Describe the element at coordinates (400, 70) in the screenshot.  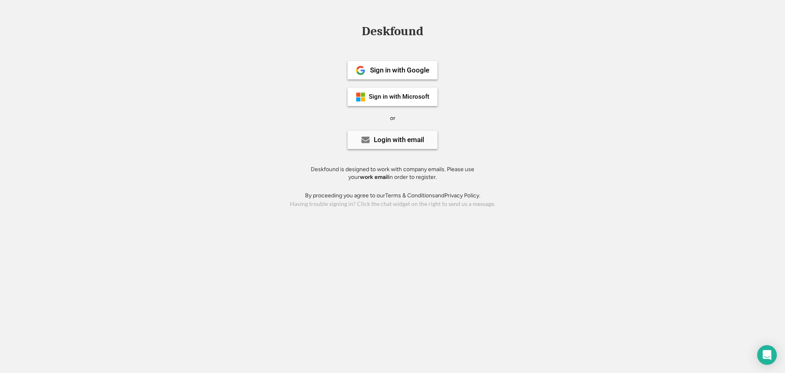
I see `div: Sign in with Google` at that location.